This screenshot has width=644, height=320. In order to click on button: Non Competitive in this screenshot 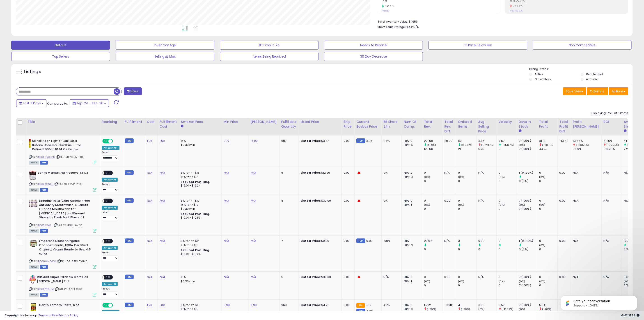, I will do `click(582, 45)`.